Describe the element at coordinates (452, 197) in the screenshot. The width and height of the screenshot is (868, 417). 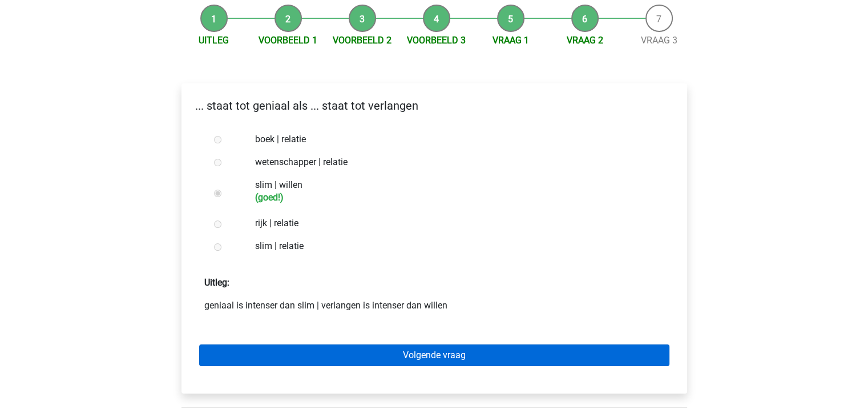
I see `h6: (goed!)` at that location.